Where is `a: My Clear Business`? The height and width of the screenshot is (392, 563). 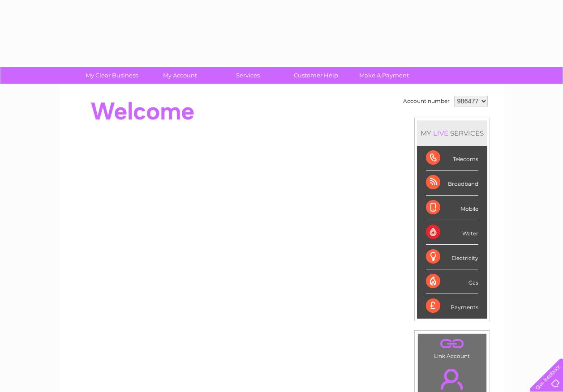
a: My Clear Business is located at coordinates (112, 75).